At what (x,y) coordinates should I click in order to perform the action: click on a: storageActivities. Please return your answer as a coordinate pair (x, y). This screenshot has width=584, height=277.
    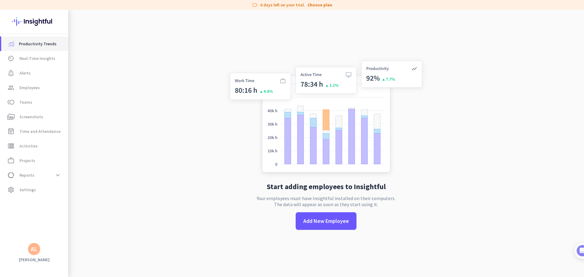
    Looking at the image, I should click on (35, 146).